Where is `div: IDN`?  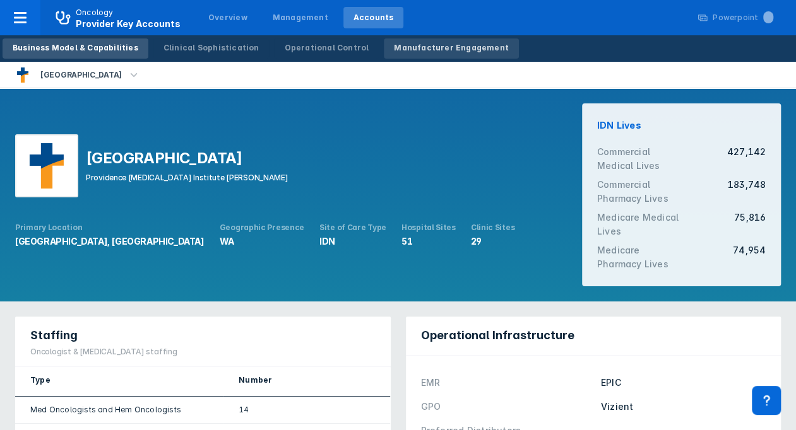 div: IDN is located at coordinates (353, 242).